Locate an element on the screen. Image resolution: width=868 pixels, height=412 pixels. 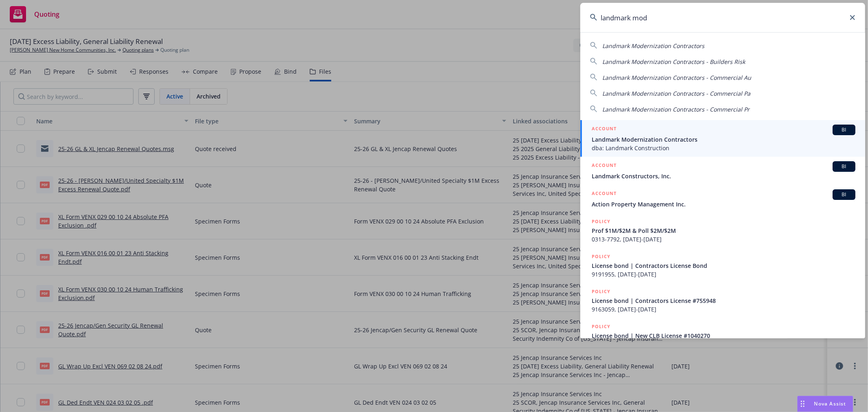
button: Nova Assist is located at coordinates (825, 404).